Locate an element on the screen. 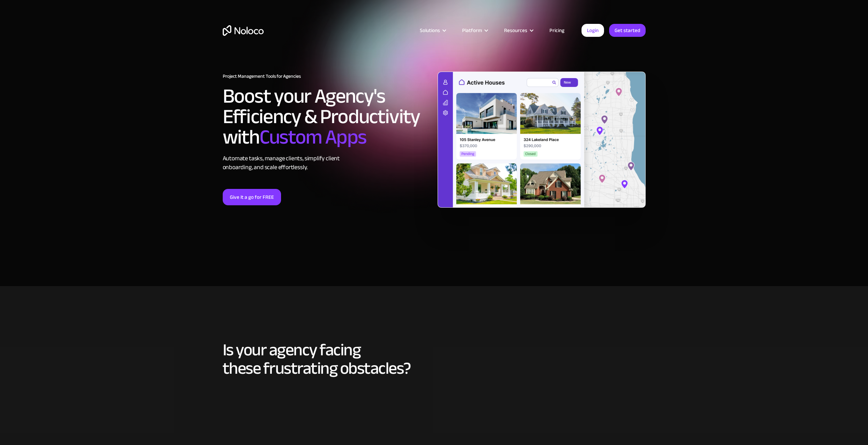 This screenshot has width=868, height=445. a: Get started is located at coordinates (627, 30).